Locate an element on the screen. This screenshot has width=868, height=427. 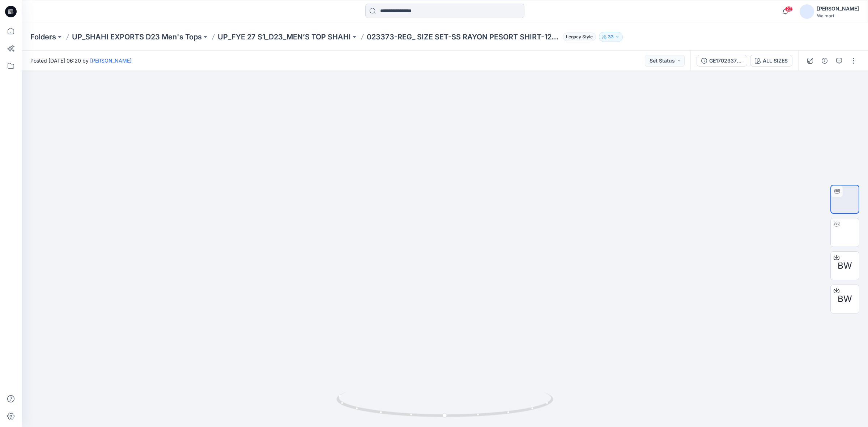
div: Walmart is located at coordinates (838, 16).